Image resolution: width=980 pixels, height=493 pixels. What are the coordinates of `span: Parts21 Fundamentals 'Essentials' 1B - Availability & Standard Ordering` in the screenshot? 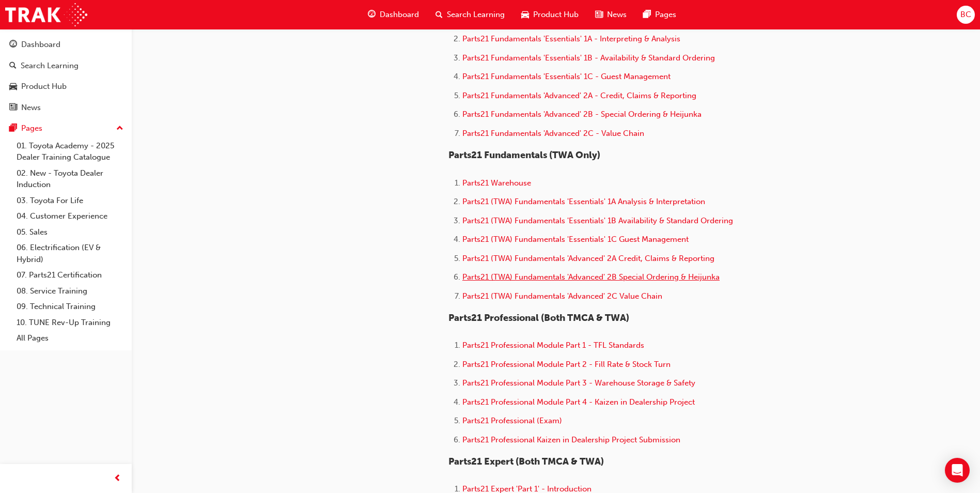 It's located at (588, 58).